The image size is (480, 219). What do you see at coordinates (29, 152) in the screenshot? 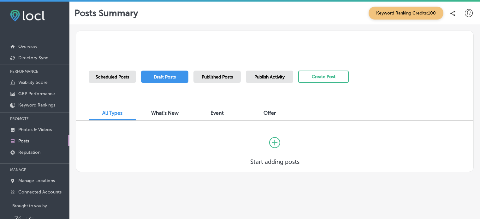
I see `p: Reputation` at bounding box center [29, 152].